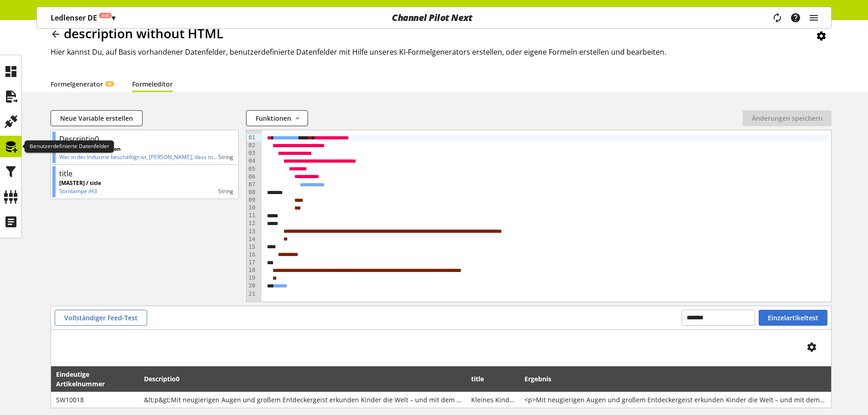  Describe the element at coordinates (493, 400) in the screenshot. I see `span: Kleines Kinderlampen-Set` at that location.